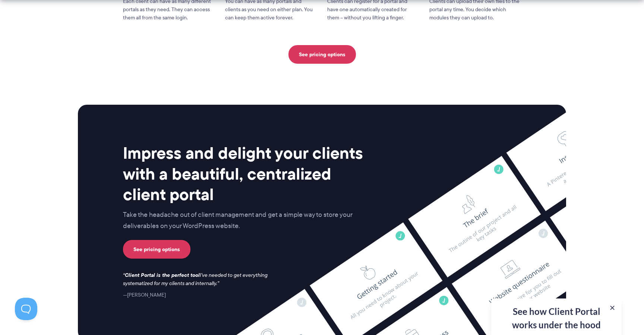  What do you see at coordinates (162, 275) in the screenshot?
I see `strong: Client Portal is the perfect tool` at bounding box center [162, 275].